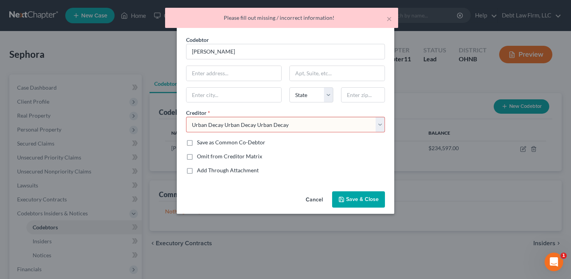 This screenshot has width=571, height=279. I want to click on label: Add Through Attachment, so click(228, 171).